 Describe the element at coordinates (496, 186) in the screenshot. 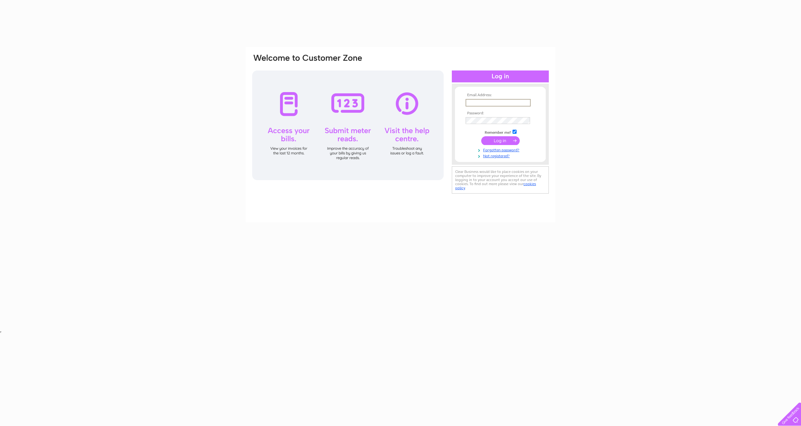

I see `a: cookies policy` at that location.